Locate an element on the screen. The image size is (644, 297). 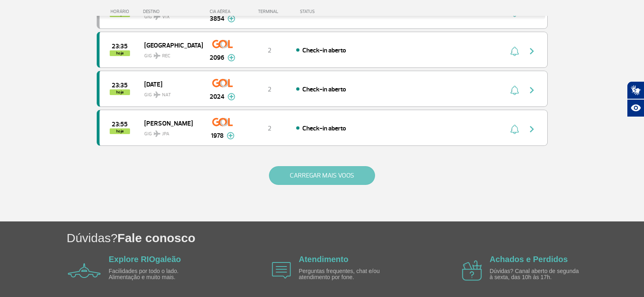
button: CARREGAR MAIS VOOS is located at coordinates (322, 176).